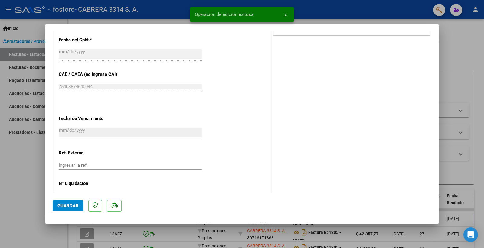  Describe the element at coordinates (286, 15) in the screenshot. I see `span: x` at that location.